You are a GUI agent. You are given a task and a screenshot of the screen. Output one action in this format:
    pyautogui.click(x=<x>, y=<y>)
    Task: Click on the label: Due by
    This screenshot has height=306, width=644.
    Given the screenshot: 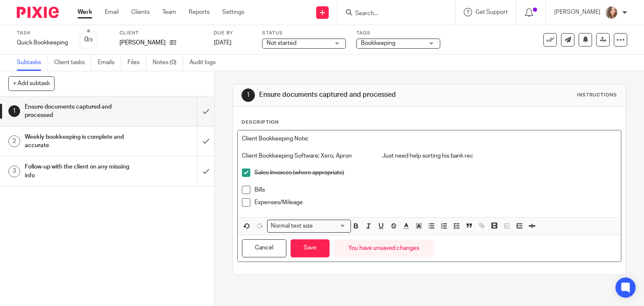 What is the action you would take?
    pyautogui.click(x=232, y=33)
    